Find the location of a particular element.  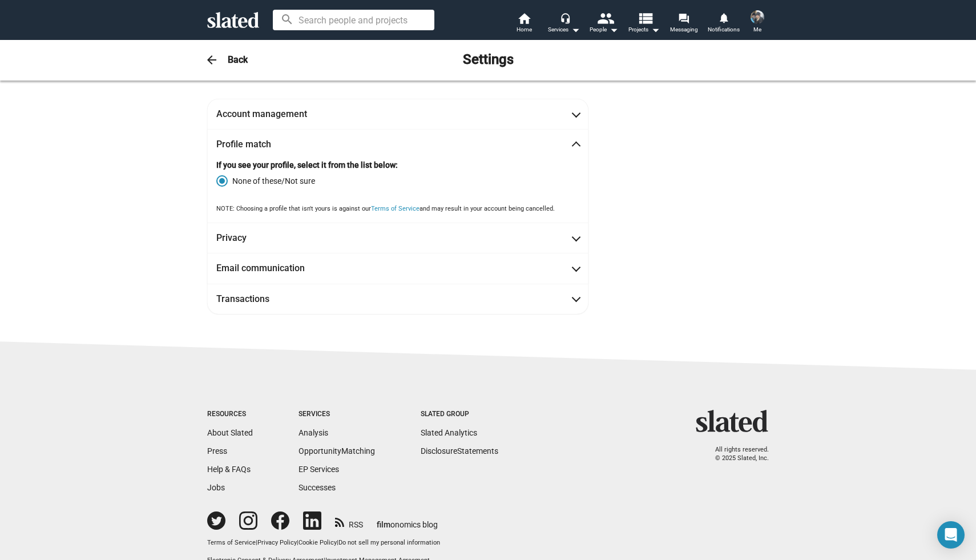

button: People is located at coordinates (604, 24).